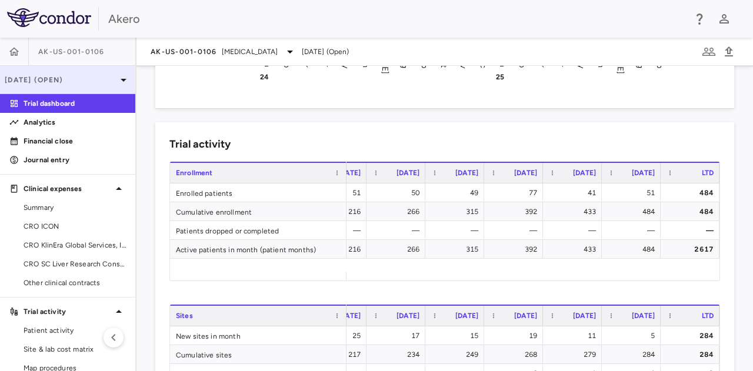 The height and width of the screenshot is (371, 753). I want to click on div: 49, so click(457, 193).